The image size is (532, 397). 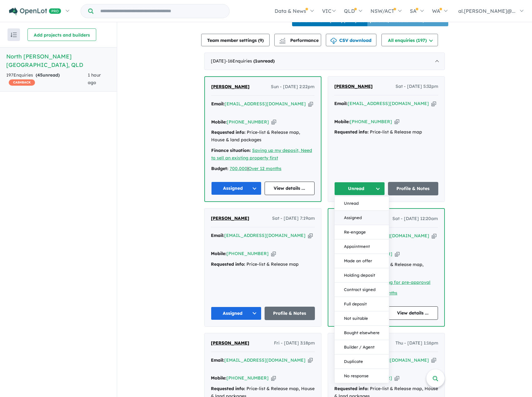 I want to click on div: Unread, so click(x=362, y=289).